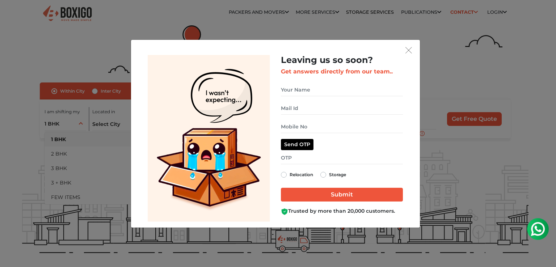 This screenshot has height=267, width=556. I want to click on input: Your Name, so click(341, 90).